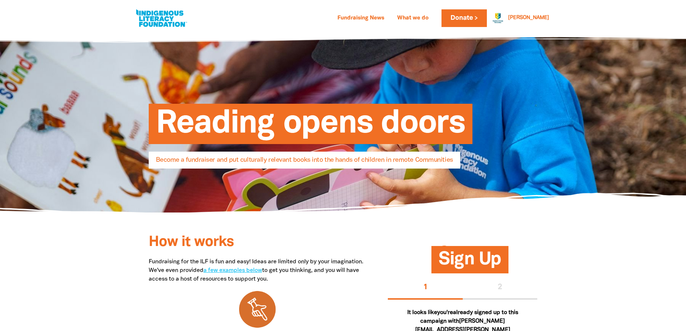  I want to click on a: What we do, so click(413, 18).